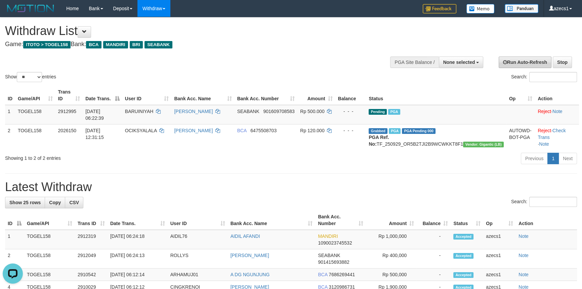 The width and height of the screenshot is (582, 289). I want to click on th: Balance: activate to sort column ascending, so click(434, 220).